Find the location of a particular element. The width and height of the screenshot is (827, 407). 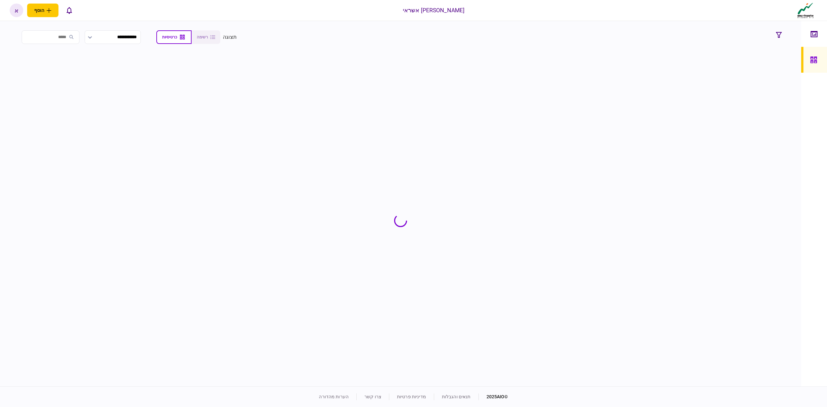

a: צרו קשר is located at coordinates (373, 397).